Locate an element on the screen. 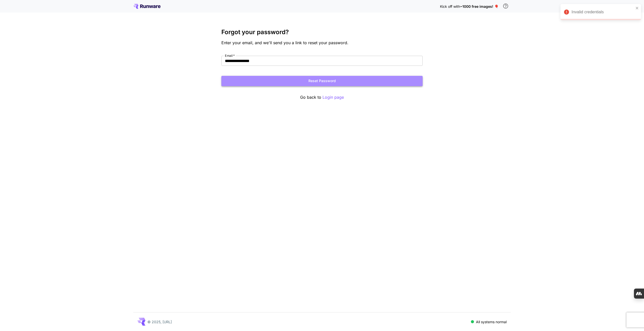  button: close is located at coordinates (637, 8).